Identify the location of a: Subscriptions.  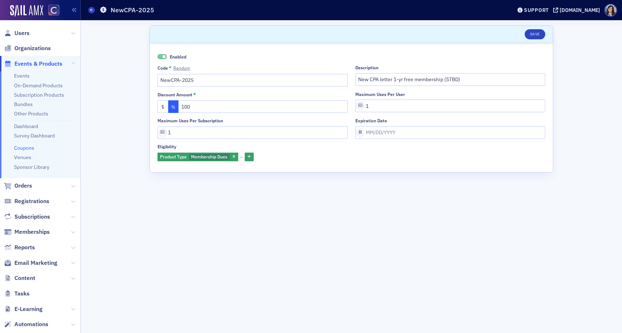
(27, 217).